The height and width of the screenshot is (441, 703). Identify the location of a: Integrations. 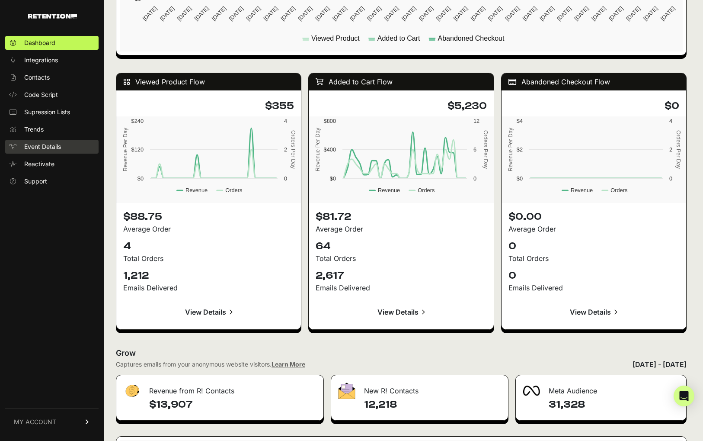
(52, 60).